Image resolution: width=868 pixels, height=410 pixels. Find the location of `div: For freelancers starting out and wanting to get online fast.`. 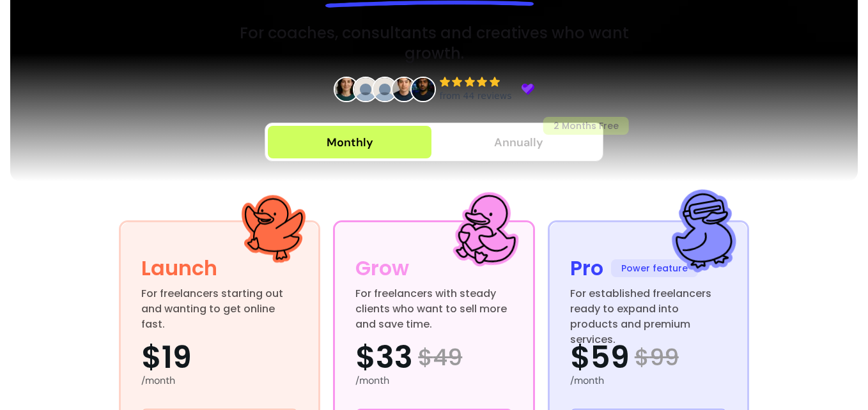

div: For freelancers starting out and wanting to get online fast. is located at coordinates (220, 301).